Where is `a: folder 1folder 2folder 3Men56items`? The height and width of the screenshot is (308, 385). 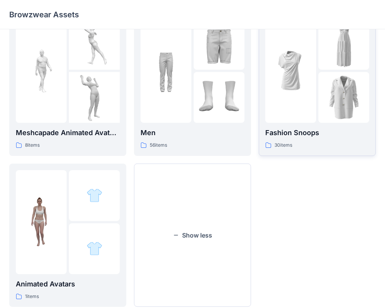
a: folder 1folder 2folder 3Men56items is located at coordinates (192, 84).